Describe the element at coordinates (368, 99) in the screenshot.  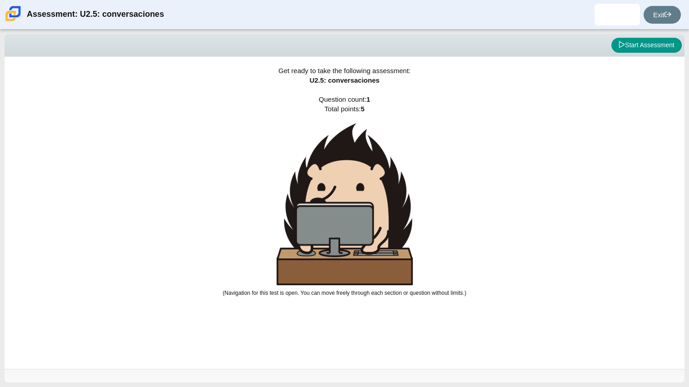
I see `b: 1` at that location.